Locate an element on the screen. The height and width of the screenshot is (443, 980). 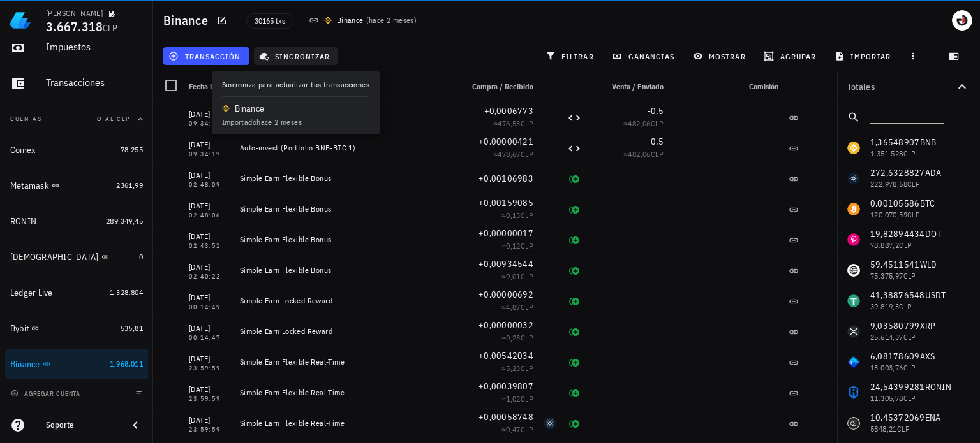
span: +0,00000421 is located at coordinates (506, 141).